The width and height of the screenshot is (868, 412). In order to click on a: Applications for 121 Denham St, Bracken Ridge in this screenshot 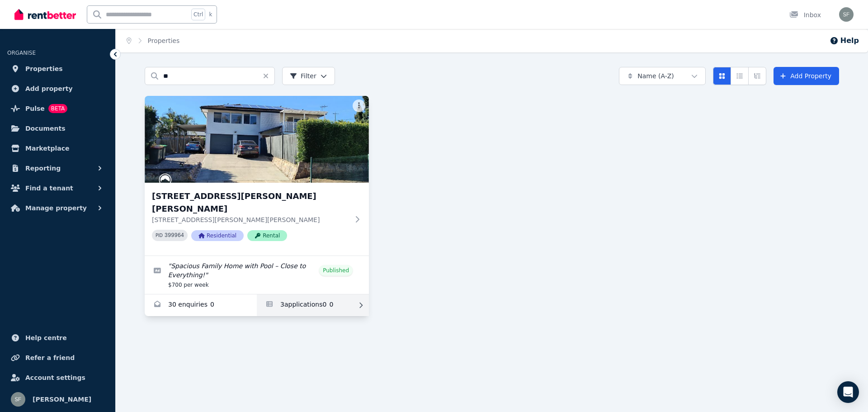, I will do `click(313, 305)`.